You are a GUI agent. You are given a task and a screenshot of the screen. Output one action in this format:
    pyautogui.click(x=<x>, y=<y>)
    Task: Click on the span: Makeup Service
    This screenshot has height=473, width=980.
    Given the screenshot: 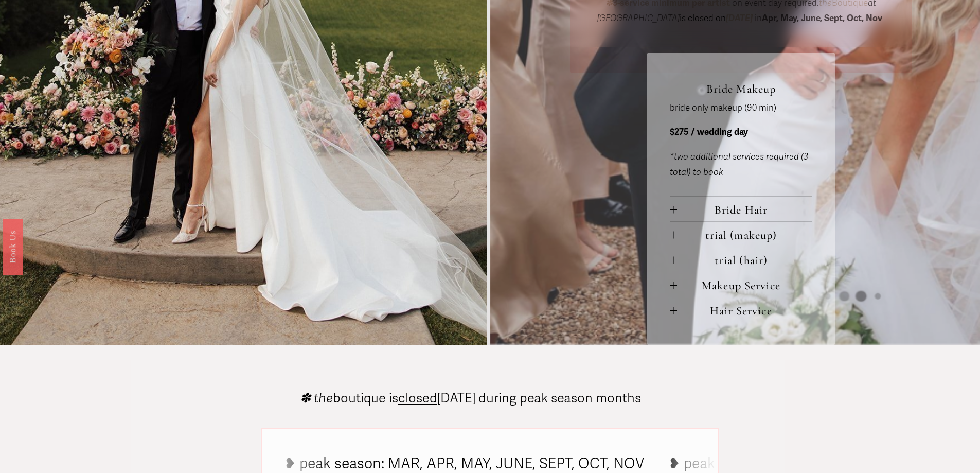 What is the action you would take?
    pyautogui.click(x=744, y=285)
    